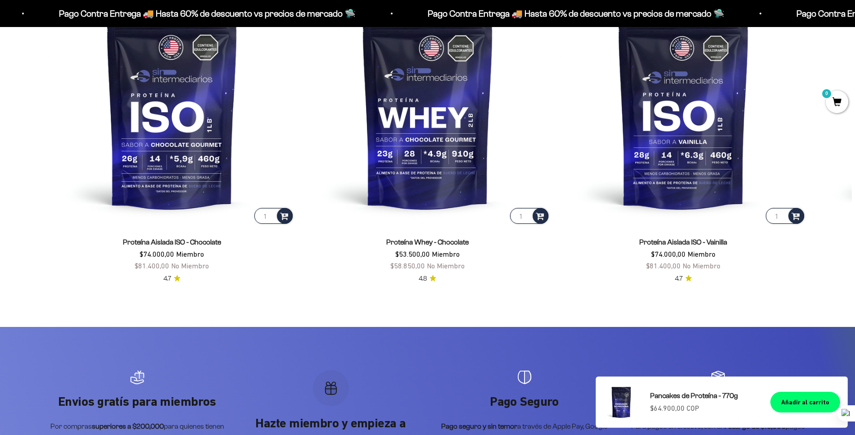 This screenshot has height=435, width=855. I want to click on div: Añadir al carrito, so click(805, 402).